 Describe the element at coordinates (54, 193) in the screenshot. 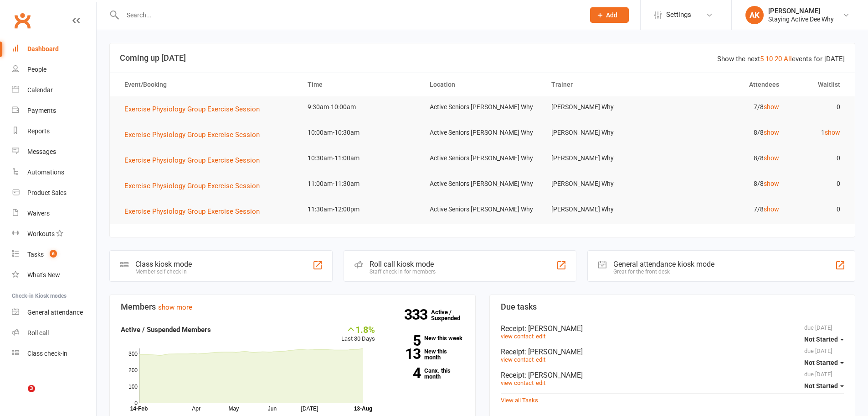

I see `a: Product Sales` at that location.